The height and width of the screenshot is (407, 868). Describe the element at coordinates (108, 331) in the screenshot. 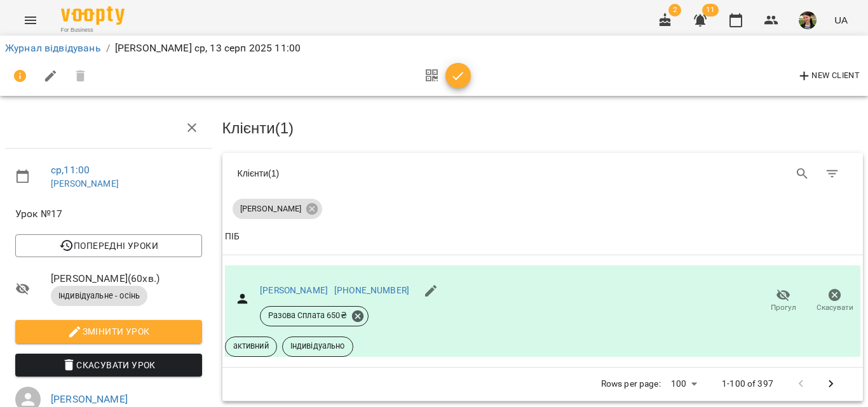

I see `button: Змінити урок` at that location.